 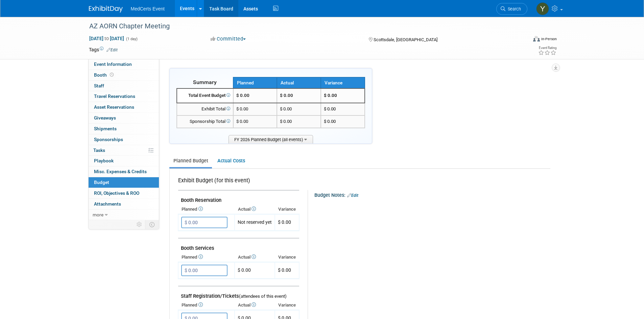 What do you see at coordinates (205, 82) in the screenshot?
I see `span: Summary` at bounding box center [205, 82].